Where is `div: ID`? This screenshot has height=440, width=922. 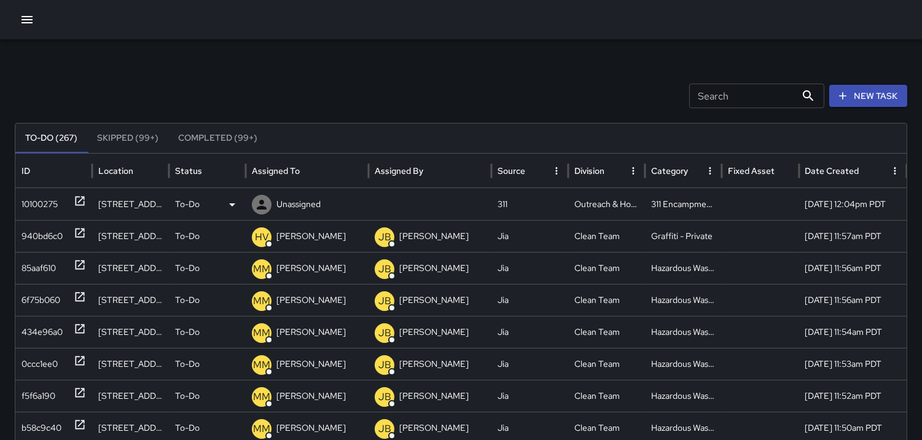 div: ID is located at coordinates (26, 171).